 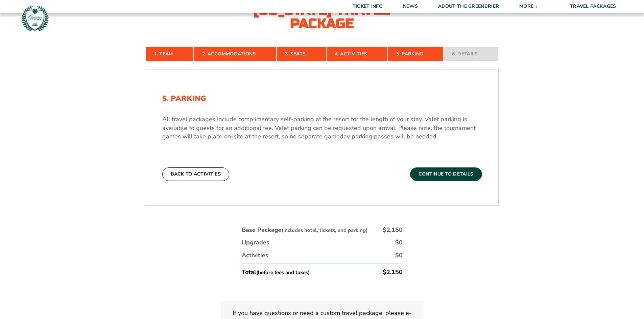 What do you see at coordinates (446, 174) in the screenshot?
I see `button: Continue To Details` at bounding box center [446, 174].